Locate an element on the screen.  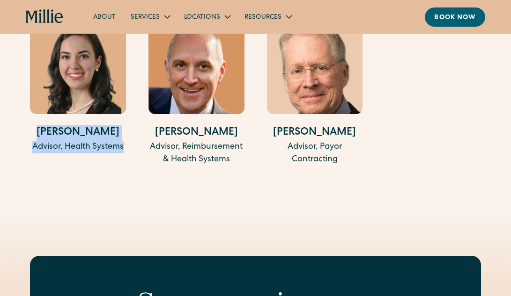
div: Advisor, Payor Contracting is located at coordinates (315, 154).